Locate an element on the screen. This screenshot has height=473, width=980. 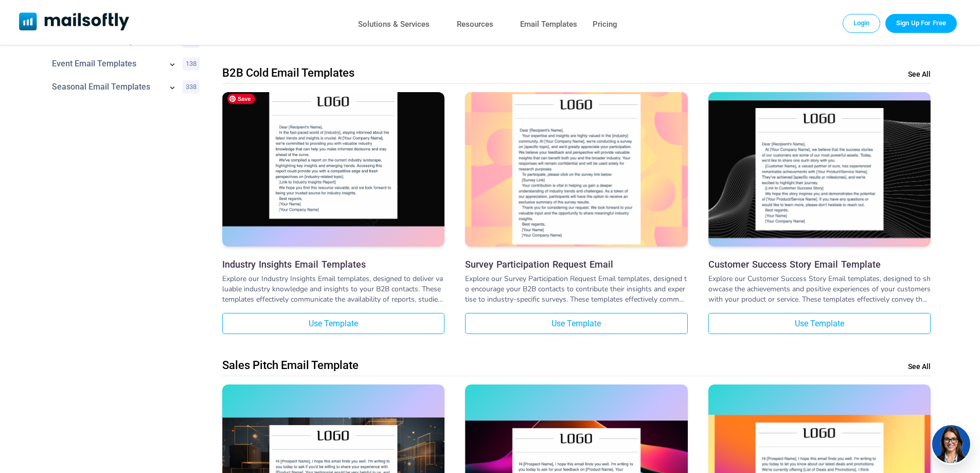
div: Sales Pitch Email Template is located at coordinates (290, 365).